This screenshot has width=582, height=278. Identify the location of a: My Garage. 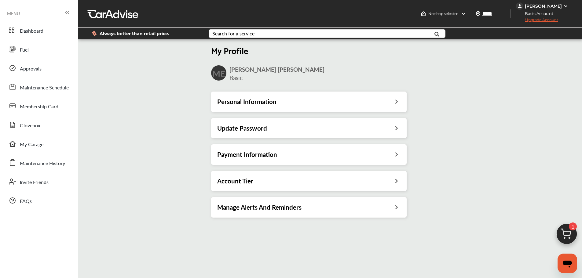
(38, 144).